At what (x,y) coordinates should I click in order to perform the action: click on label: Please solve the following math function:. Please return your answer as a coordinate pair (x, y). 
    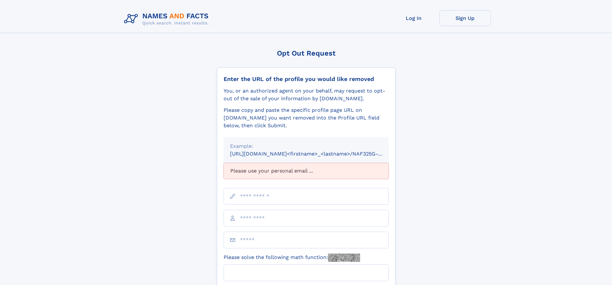
    Looking at the image, I should click on (292, 258).